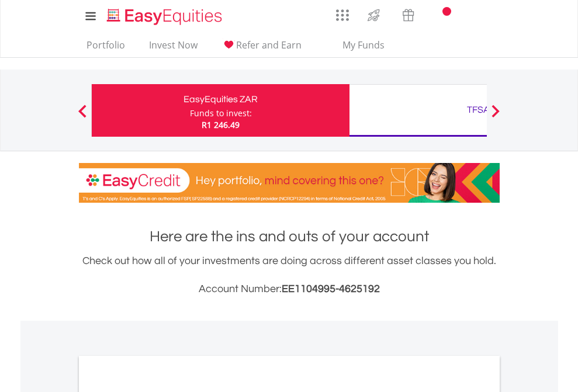 This screenshot has height=392, width=578. What do you see at coordinates (165, 17) in the screenshot?
I see `img: EasyEquities_Logo.png` at bounding box center [165, 17].